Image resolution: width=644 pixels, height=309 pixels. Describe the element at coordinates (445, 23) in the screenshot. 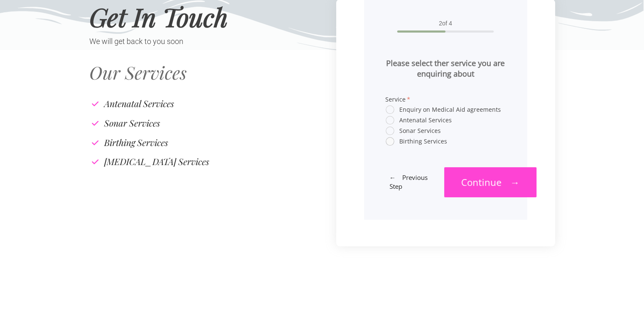

I see `span: of 4` at that location.